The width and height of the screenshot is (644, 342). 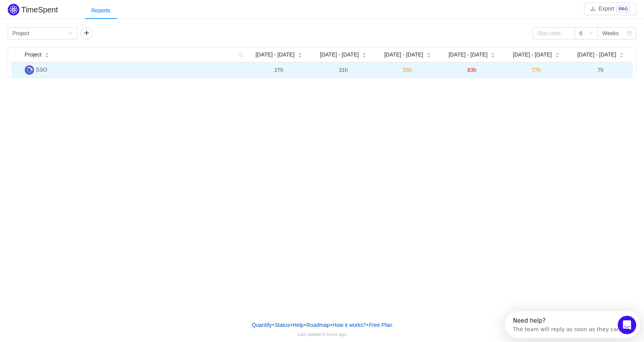 I want to click on div: Open Intercom Messenger, so click(x=70, y=14).